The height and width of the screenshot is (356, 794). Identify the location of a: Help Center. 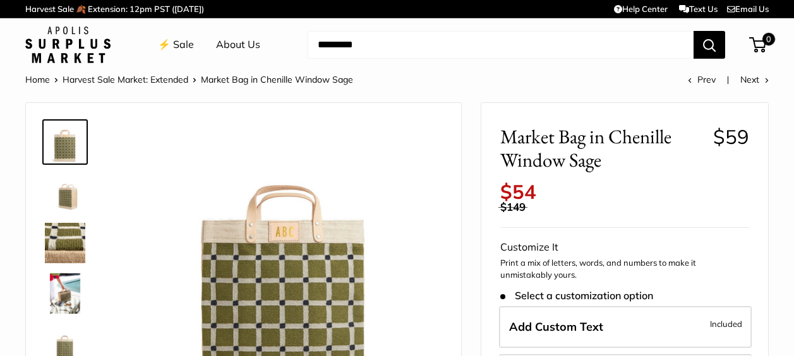
(641, 9).